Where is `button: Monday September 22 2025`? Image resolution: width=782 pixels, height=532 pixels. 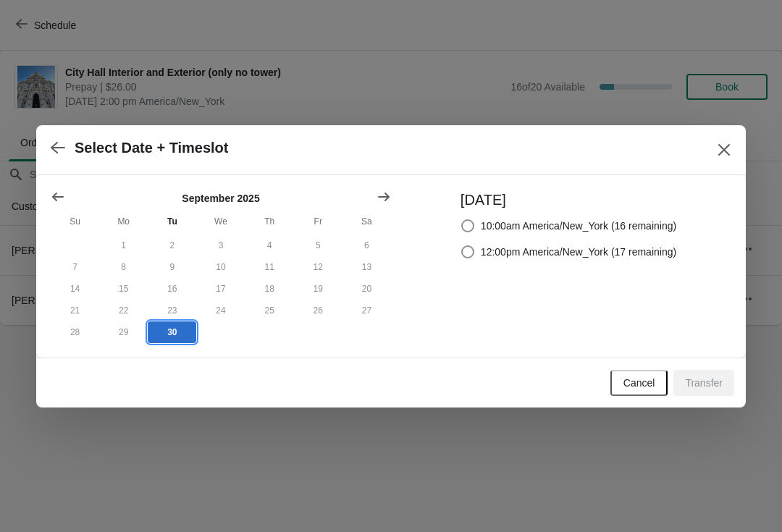 button: Monday September 22 2025 is located at coordinates (123, 310).